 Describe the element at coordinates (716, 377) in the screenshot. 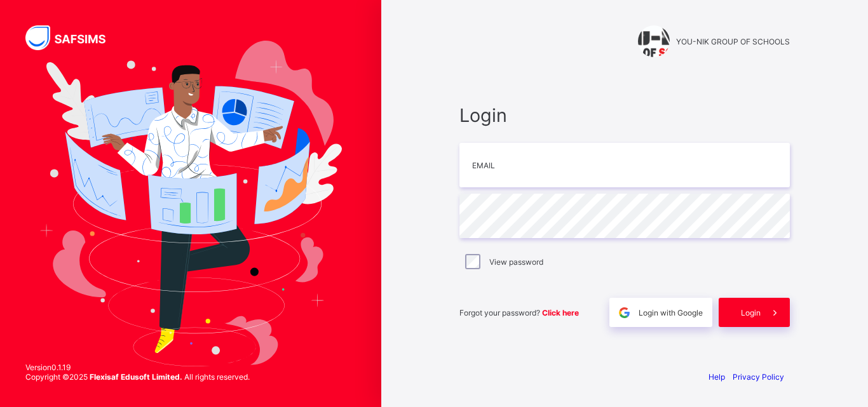

I see `a: Help` at that location.